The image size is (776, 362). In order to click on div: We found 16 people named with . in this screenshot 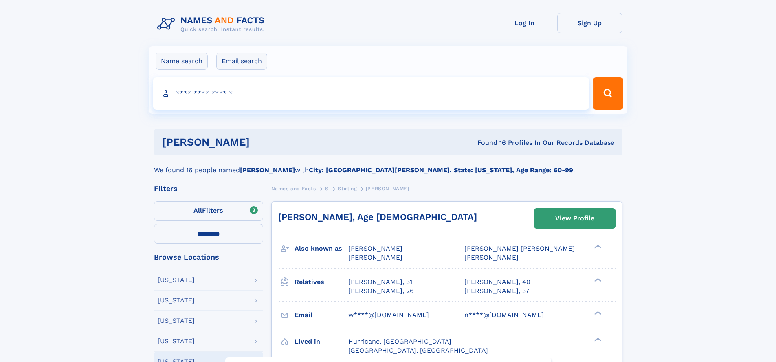, I will do `click(388, 165)`.